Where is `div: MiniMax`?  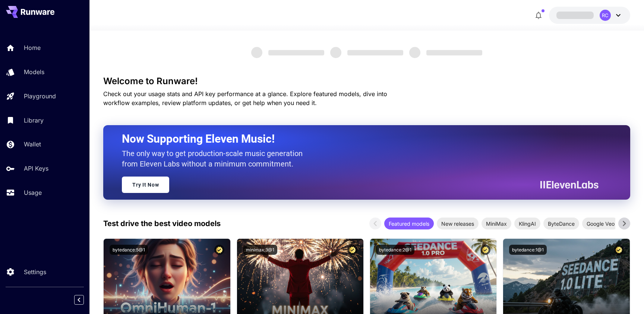 div: MiniMax is located at coordinates (496, 223).